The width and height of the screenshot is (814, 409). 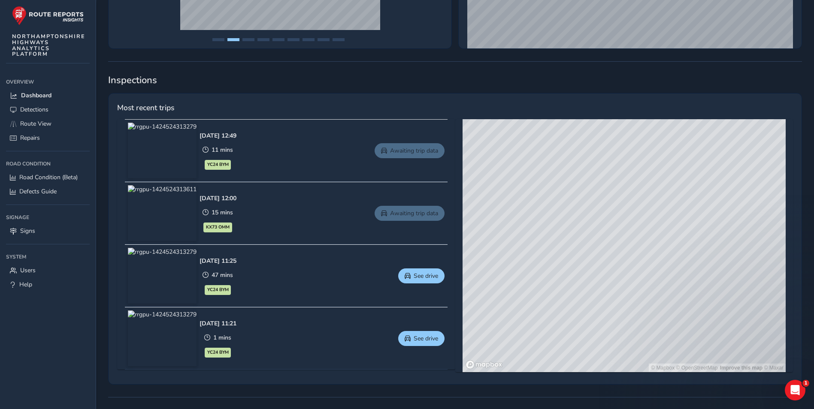 I want to click on a: Repairs, so click(x=48, y=138).